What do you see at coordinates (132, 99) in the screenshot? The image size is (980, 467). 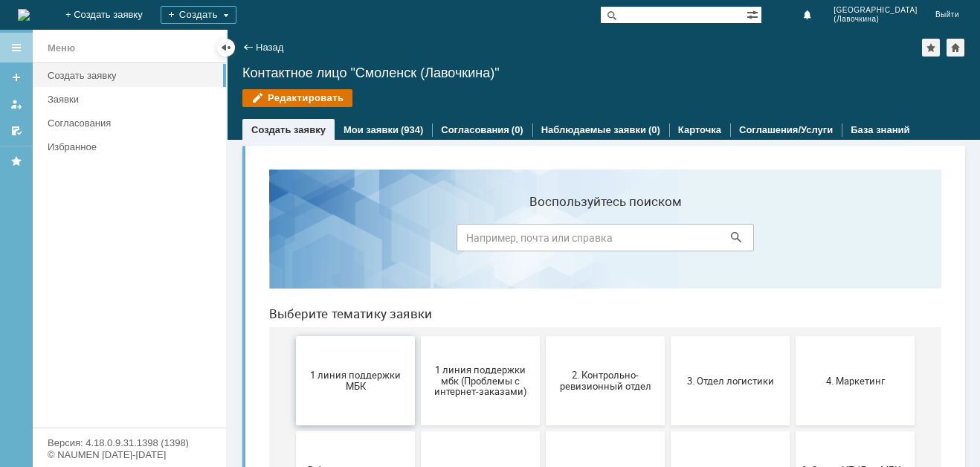 I see `a: Заявки` at bounding box center [132, 99].